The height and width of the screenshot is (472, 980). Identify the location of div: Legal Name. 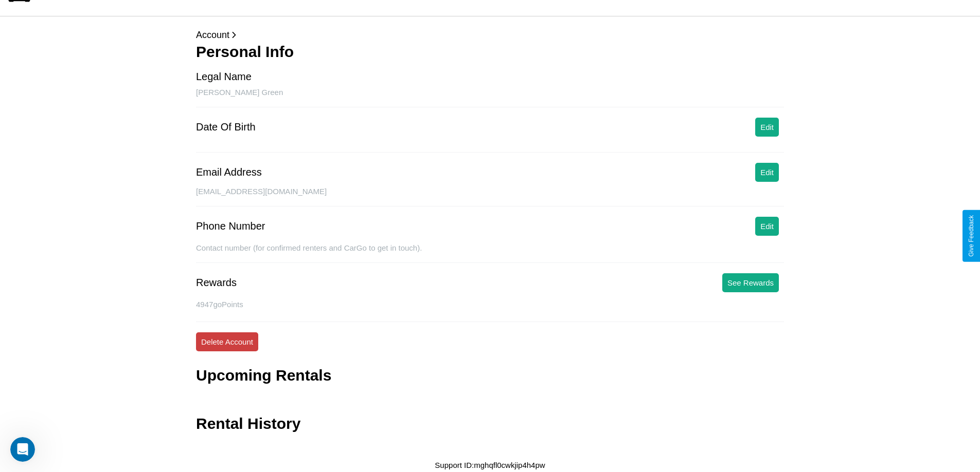
(224, 77).